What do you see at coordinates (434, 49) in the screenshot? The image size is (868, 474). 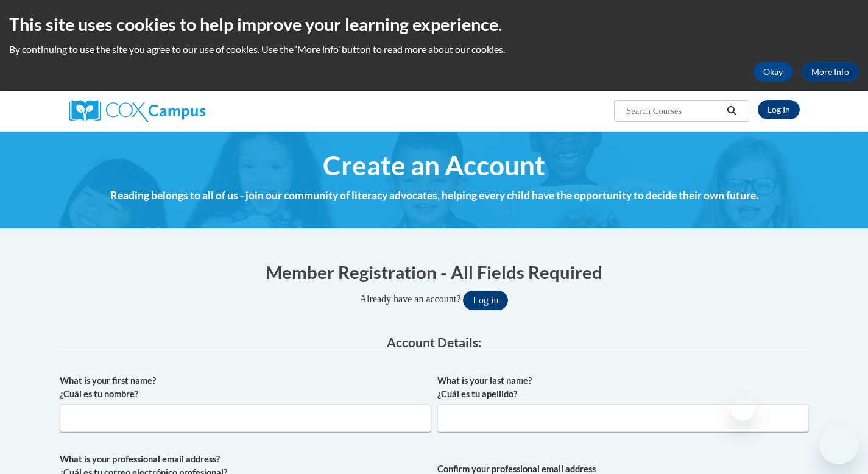 I see `p: By continuing to use the site you agree to our use of cookies. Use the ‘More info’ button to read...` at bounding box center [434, 49].